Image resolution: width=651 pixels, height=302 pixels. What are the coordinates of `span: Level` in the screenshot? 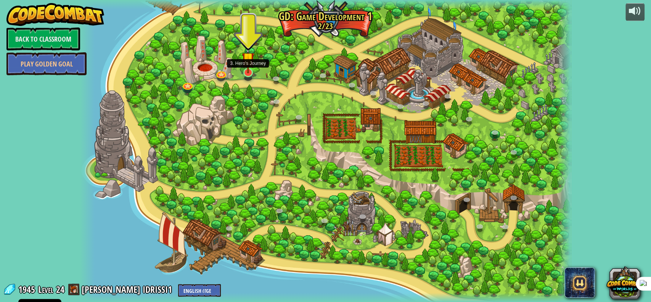 It's located at (46, 289).